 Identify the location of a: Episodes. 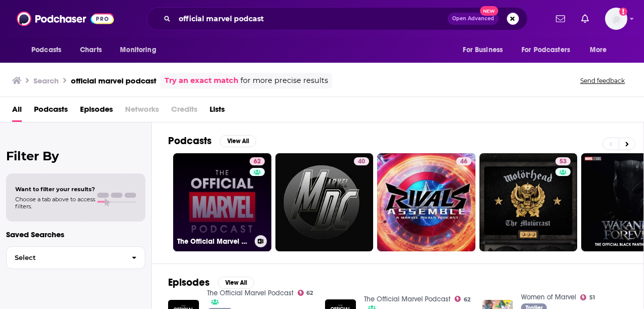
(96, 112).